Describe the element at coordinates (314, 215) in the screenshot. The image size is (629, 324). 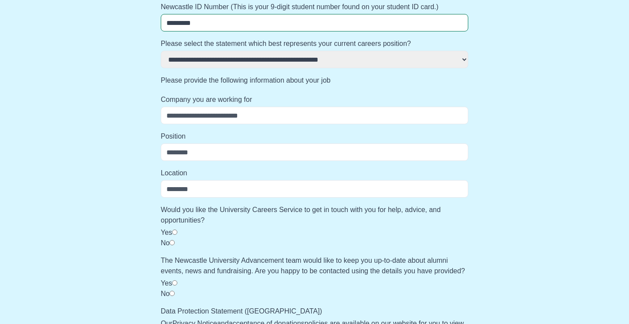
I see `label: Would you like the University Careers Service to get in touch with you for help, advice, and oppo...` at that location.